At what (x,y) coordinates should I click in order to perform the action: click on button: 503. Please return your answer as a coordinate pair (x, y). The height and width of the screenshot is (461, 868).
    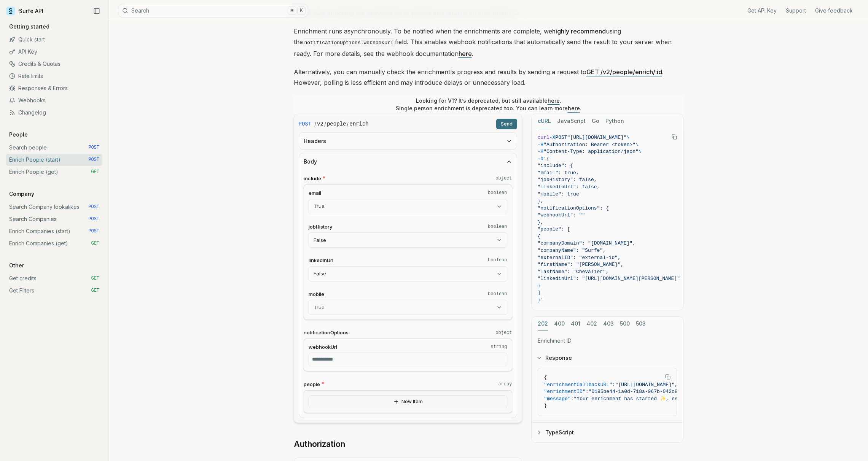
    Looking at the image, I should click on (641, 324).